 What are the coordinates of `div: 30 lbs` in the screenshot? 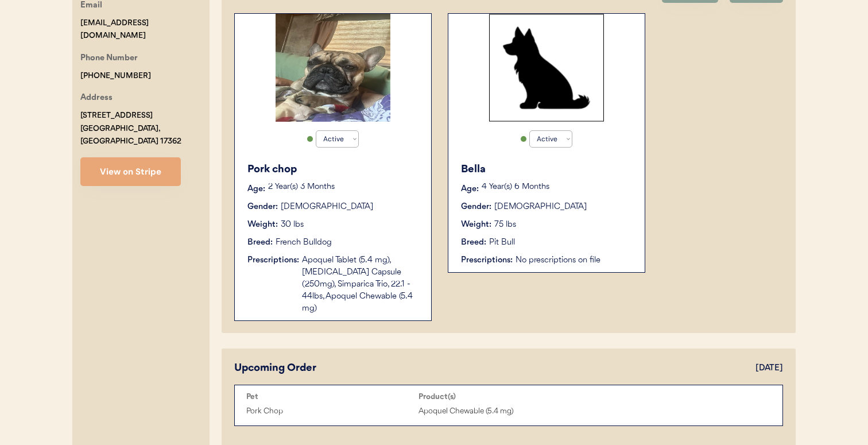 It's located at (292, 225).